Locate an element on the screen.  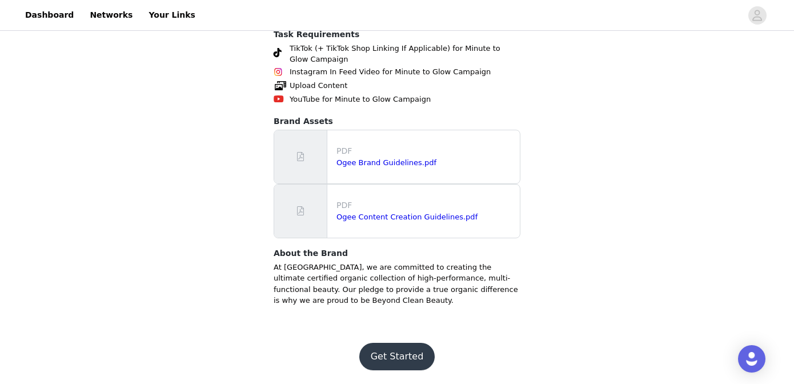
a: Dashboard is located at coordinates (49, 15).